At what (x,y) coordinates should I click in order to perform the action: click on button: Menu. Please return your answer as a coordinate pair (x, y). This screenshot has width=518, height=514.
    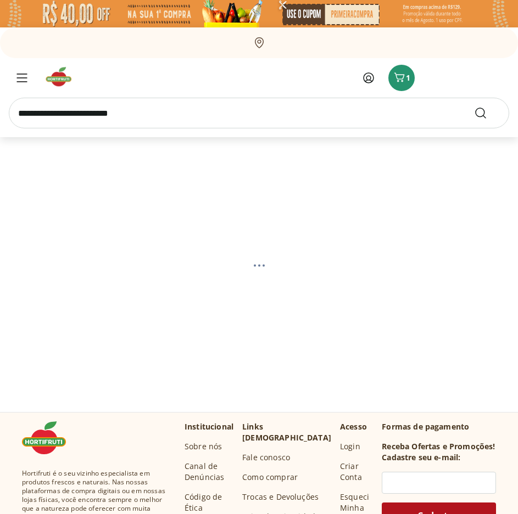
    Looking at the image, I should click on (22, 78).